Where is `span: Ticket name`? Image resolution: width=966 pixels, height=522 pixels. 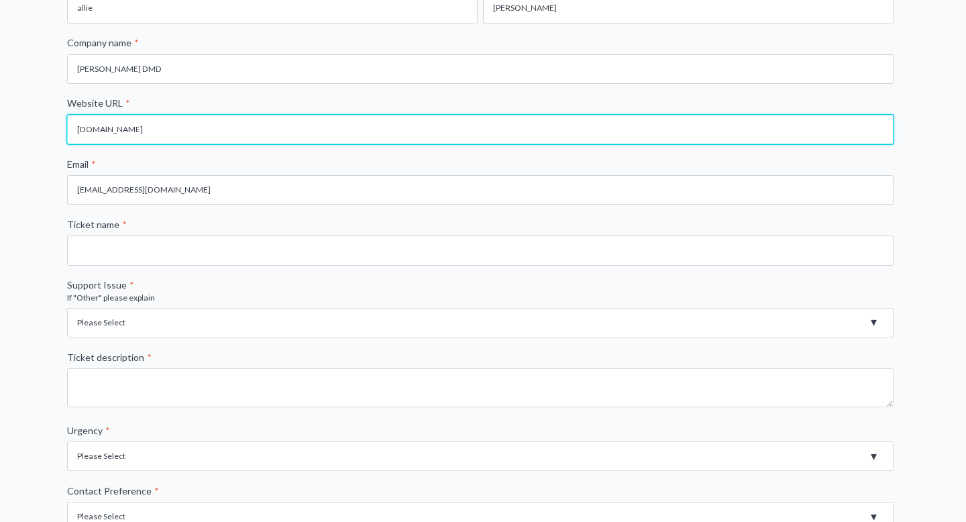
span: Ticket name is located at coordinates (93, 224).